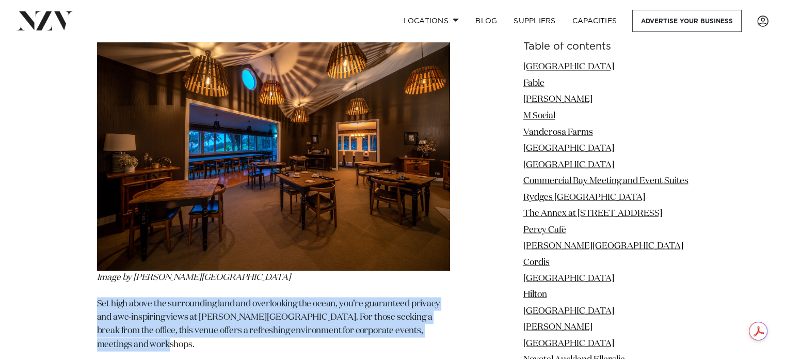  Describe the element at coordinates (534, 83) in the screenshot. I see `a: Fable` at that location.